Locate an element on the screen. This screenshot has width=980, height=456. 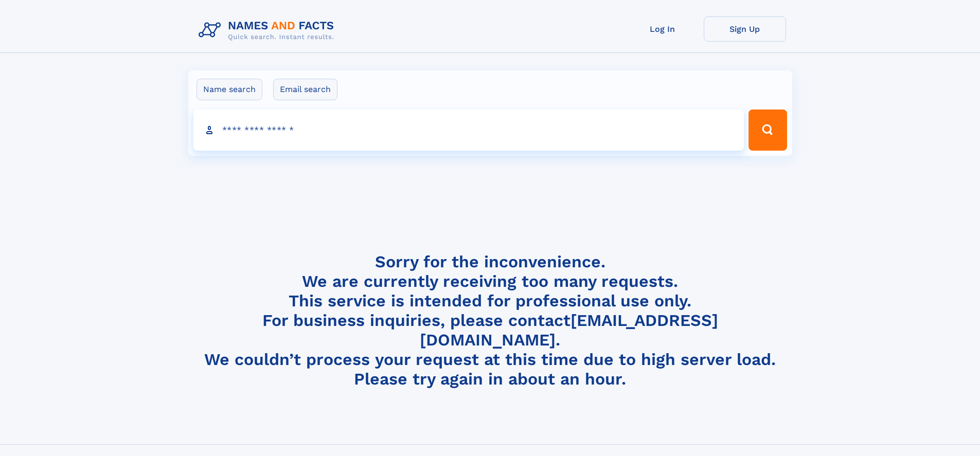
label: Email search is located at coordinates (305, 89).